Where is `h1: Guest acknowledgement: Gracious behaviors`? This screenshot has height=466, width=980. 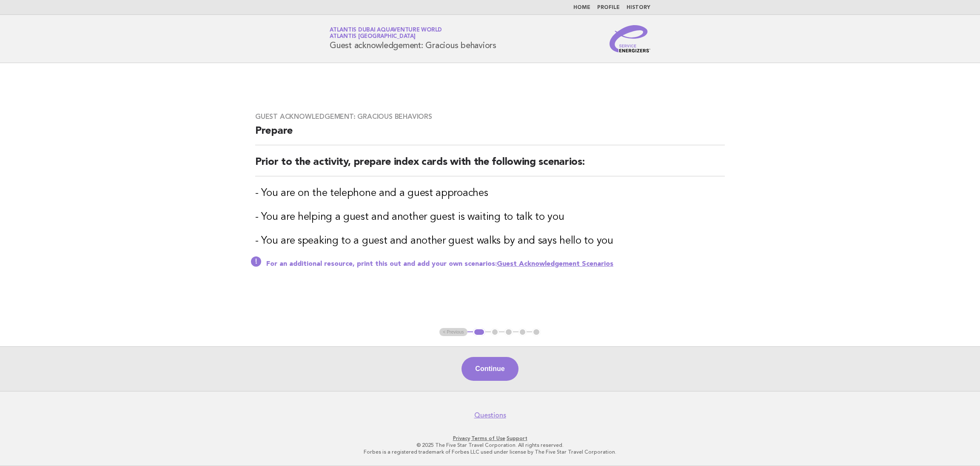
h1: Guest acknowledgement: Gracious behaviors is located at coordinates (413, 39).